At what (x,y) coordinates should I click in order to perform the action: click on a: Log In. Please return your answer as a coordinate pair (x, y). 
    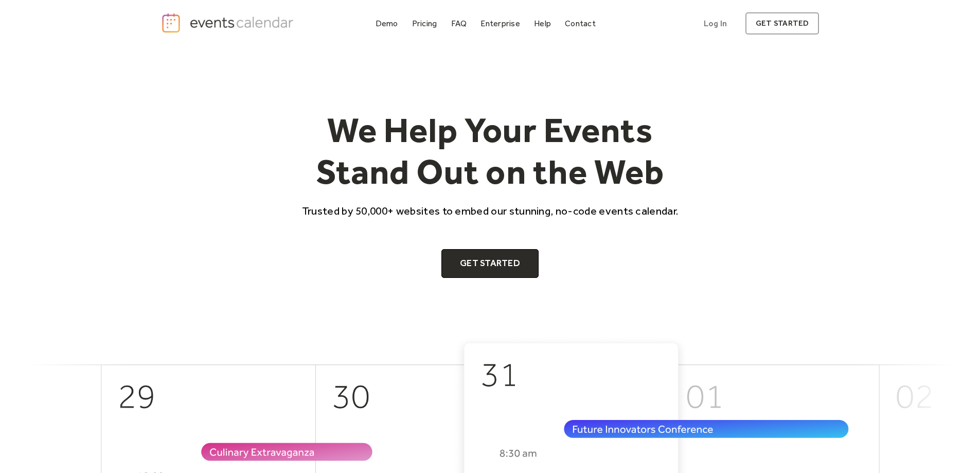
    Looking at the image, I should click on (715, 23).